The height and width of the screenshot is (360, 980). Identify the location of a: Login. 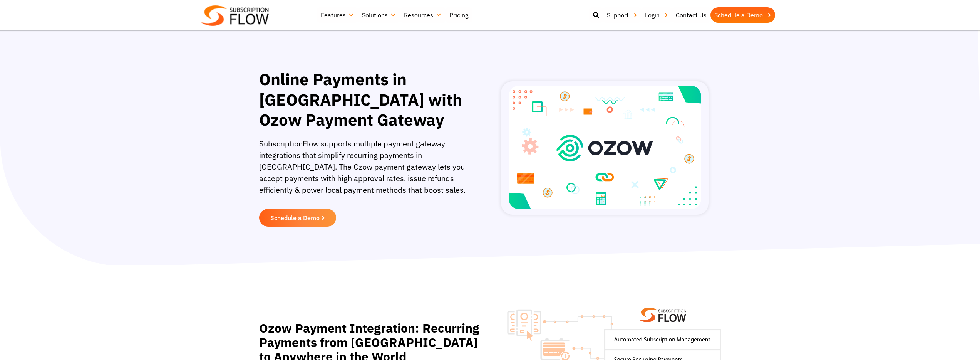
(656, 15).